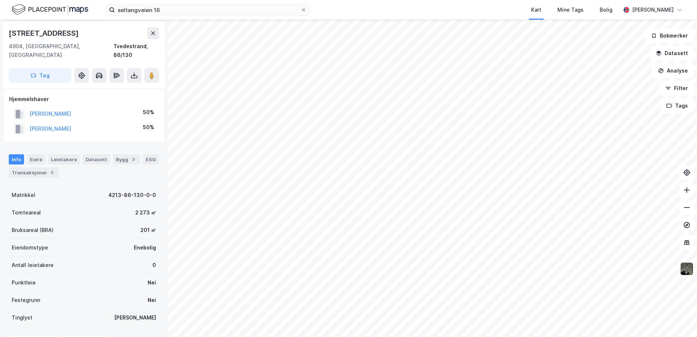  I want to click on button: Tag, so click(40, 75).